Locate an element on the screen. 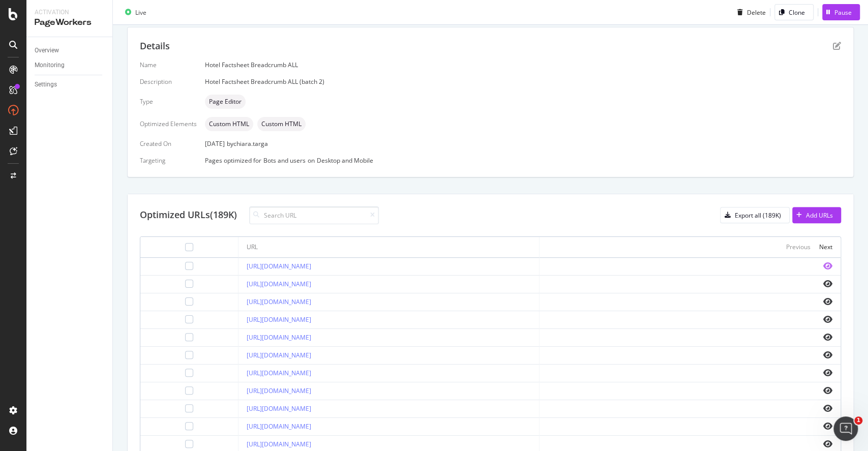 The height and width of the screenshot is (451, 868). div: Optimized URLs (189K) is located at coordinates (188, 215).